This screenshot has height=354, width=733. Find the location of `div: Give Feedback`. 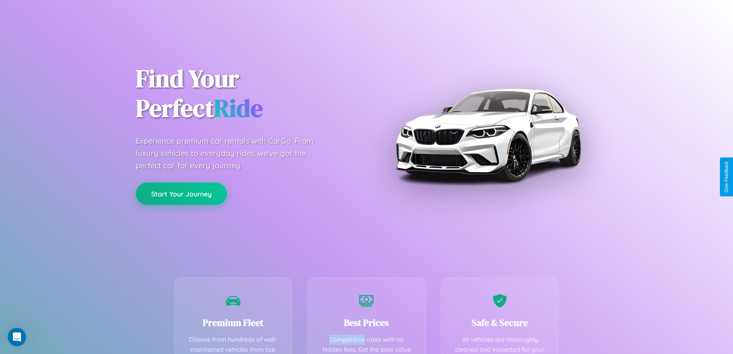

div: Give Feedback is located at coordinates (726, 177).